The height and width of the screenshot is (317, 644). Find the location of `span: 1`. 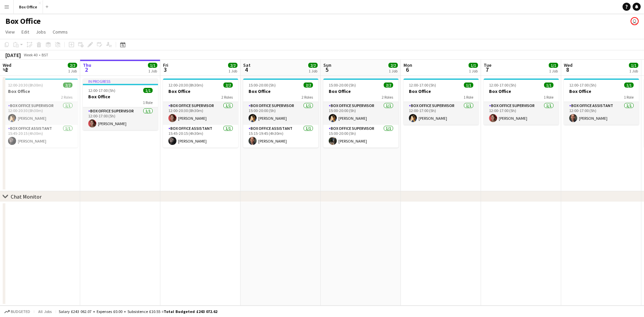

span: 1 is located at coordinates (6, 69).